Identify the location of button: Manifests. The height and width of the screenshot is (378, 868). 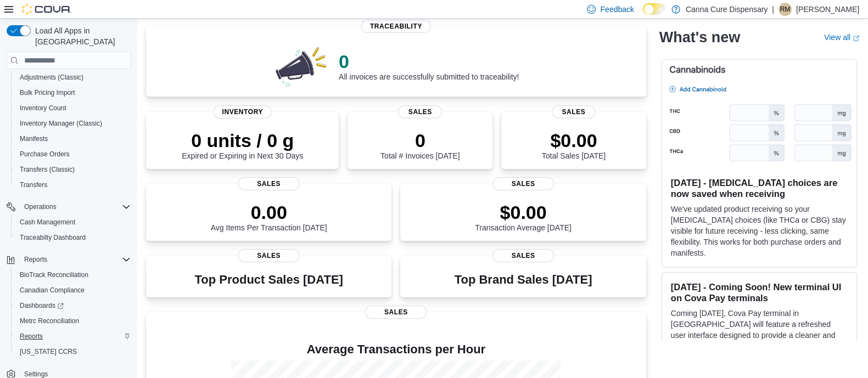
(73, 139).